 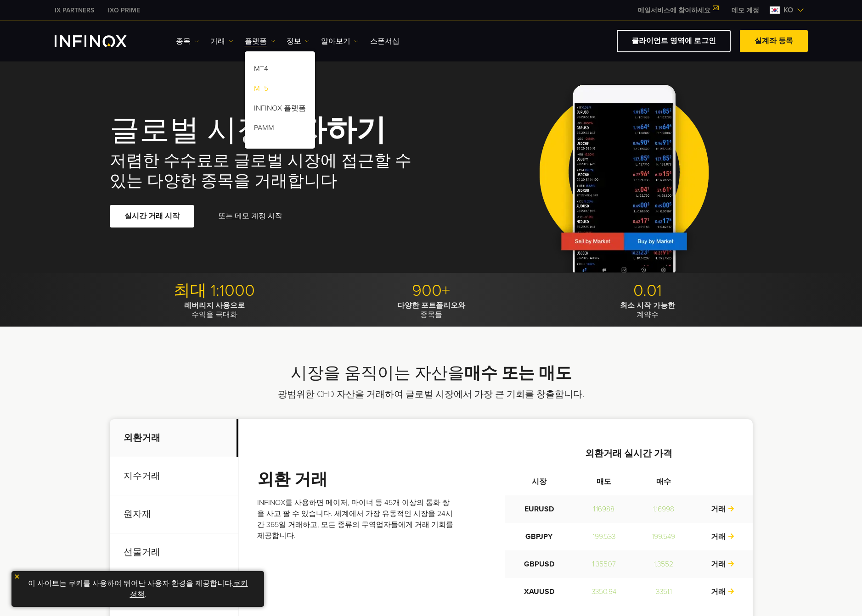 I want to click on p: 원자재, so click(x=173, y=514).